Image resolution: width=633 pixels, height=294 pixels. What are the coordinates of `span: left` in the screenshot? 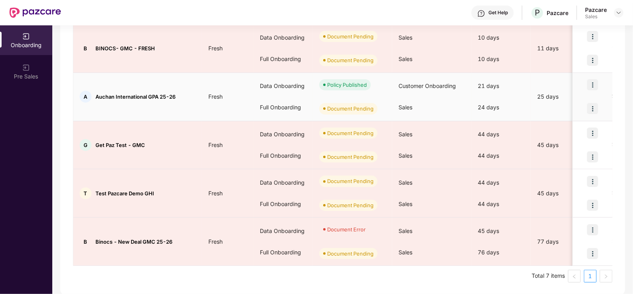 It's located at (575, 277).